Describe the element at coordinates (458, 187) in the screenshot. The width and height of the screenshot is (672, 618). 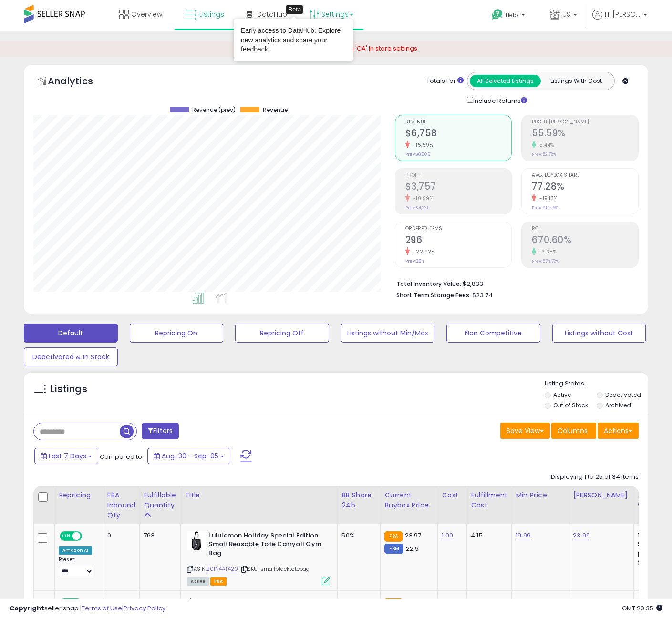
I see `h2: $3,757` at that location.